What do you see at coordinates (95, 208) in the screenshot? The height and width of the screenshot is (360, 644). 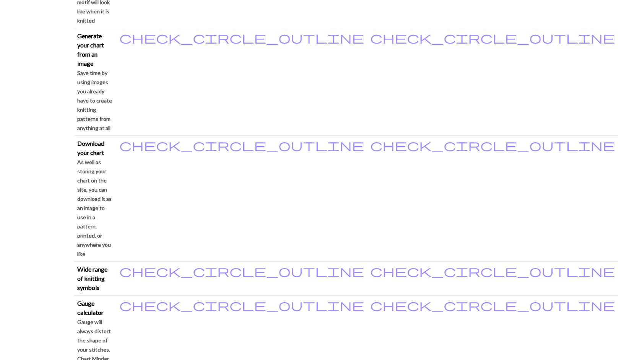 I see `small: As well as storing your chart on the site, you can download it as an image to use in a pattern, p...` at bounding box center [95, 208].